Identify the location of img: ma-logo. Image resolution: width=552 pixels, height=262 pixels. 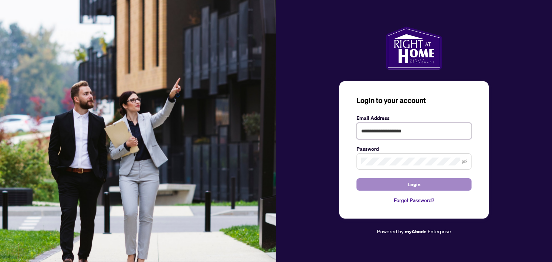
(413, 48).